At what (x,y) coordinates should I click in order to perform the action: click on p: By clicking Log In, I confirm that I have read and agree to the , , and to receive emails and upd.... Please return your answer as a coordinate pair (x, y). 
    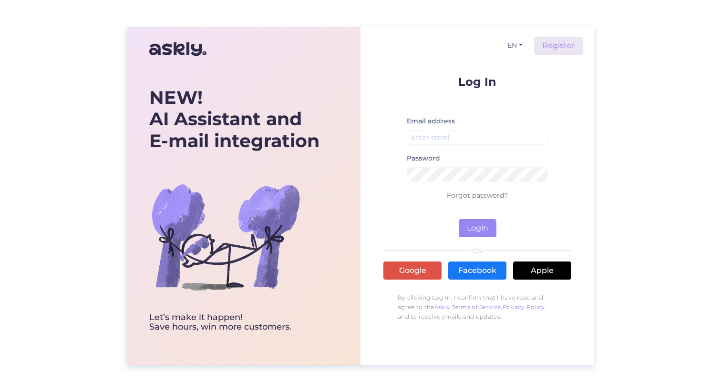
    Looking at the image, I should click on (477, 308).